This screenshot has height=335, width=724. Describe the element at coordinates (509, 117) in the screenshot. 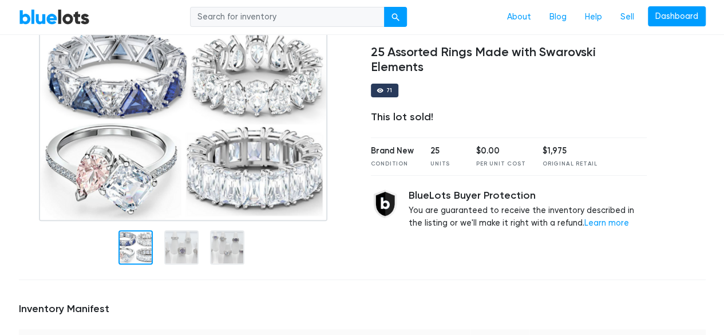

I see `div: This lot sold!` at that location.